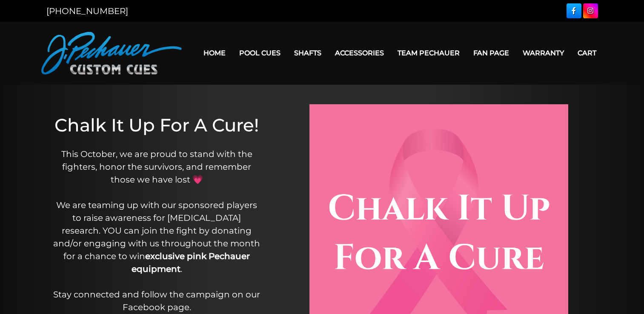 The height and width of the screenshot is (314, 644). Describe the element at coordinates (429, 53) in the screenshot. I see `a: Team Pechauer` at that location.